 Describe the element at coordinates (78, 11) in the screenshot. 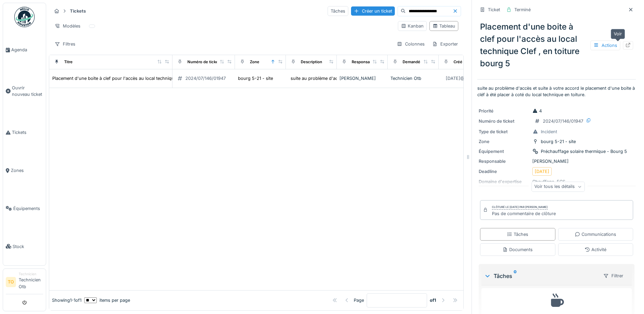

I see `strong: Tickets` at that location.